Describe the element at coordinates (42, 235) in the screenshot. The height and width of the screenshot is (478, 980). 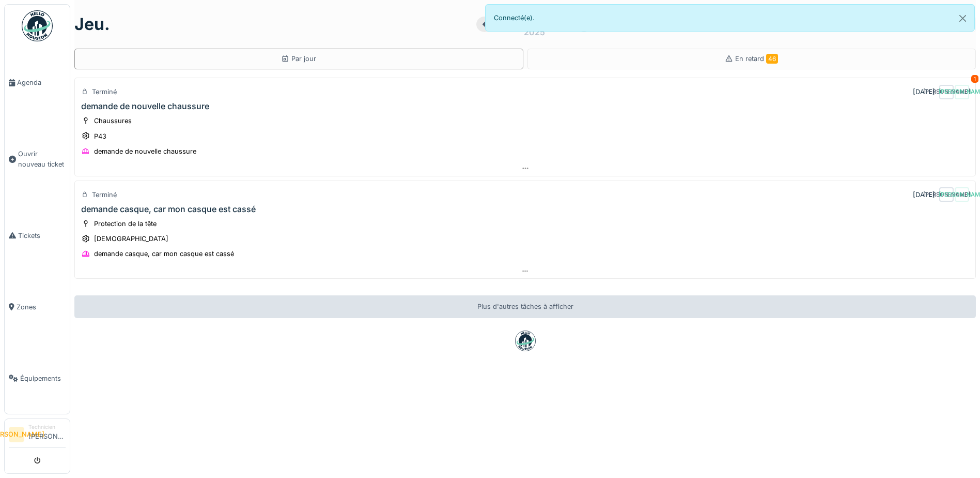
I see `span: Tickets` at that location.